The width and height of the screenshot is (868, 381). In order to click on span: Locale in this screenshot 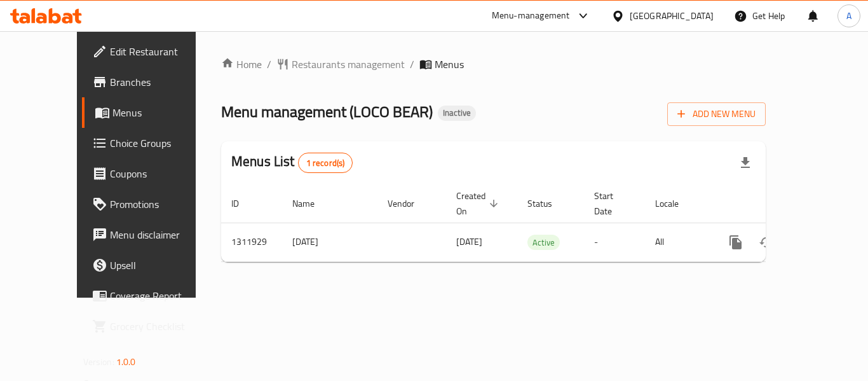, I will do `click(675, 204)`.